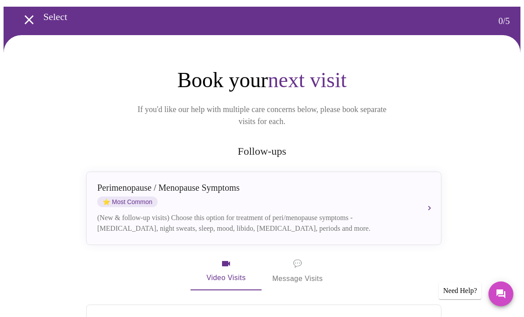 The width and height of the screenshot is (524, 317). What do you see at coordinates (106, 202) in the screenshot?
I see `span: star` at bounding box center [106, 202].